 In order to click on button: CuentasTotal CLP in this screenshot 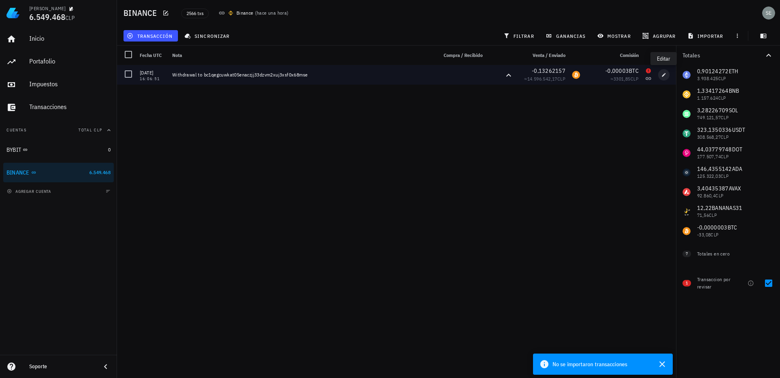, I will do `click(59, 130)`.